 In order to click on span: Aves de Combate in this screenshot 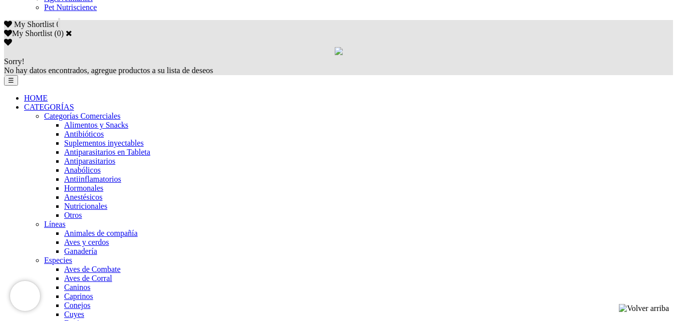, I will do `click(92, 269)`.